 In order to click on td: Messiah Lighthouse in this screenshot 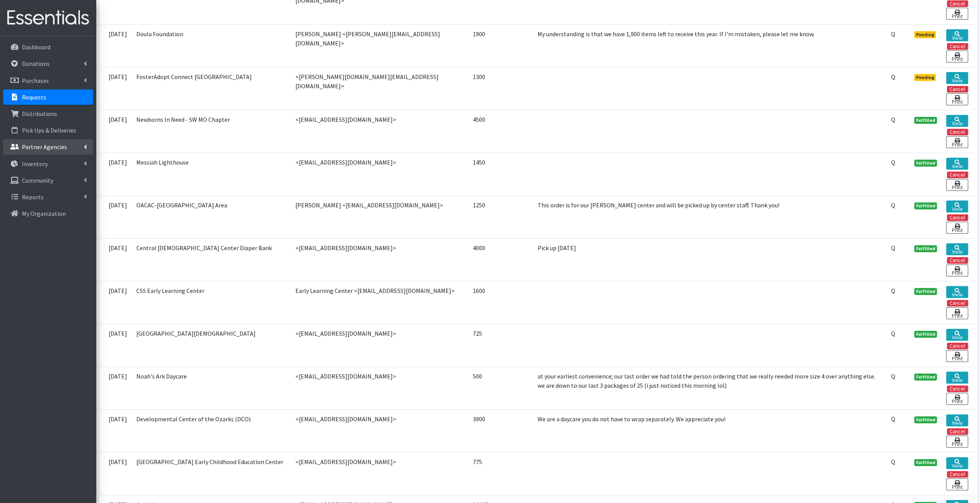, I will do `click(211, 174)`.